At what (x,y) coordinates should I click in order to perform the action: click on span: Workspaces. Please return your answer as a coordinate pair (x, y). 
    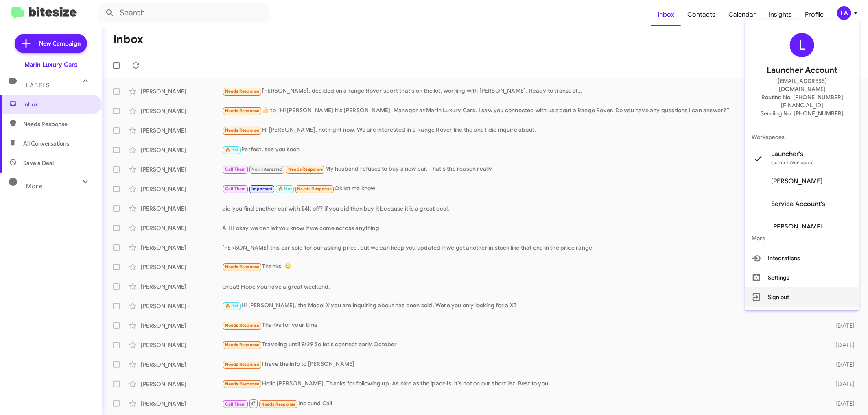
    Looking at the image, I should click on (802, 137).